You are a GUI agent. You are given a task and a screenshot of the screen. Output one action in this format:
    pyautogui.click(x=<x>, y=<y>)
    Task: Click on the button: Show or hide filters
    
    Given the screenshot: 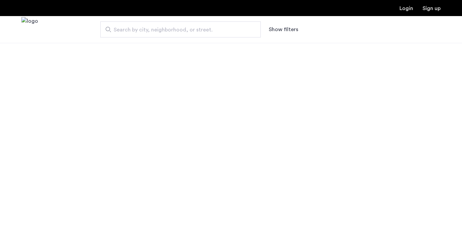 What is the action you would take?
    pyautogui.click(x=283, y=29)
    